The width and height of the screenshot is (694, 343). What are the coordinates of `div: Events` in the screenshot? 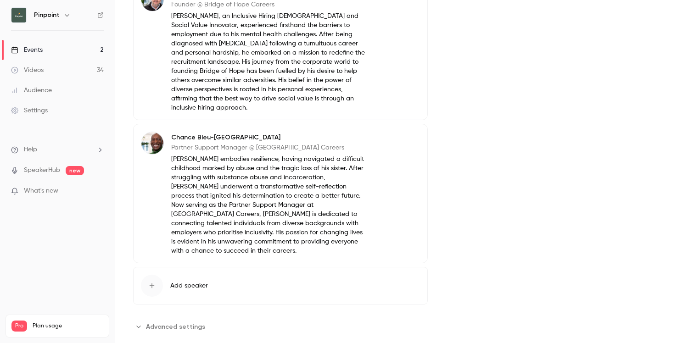 It's located at (27, 50).